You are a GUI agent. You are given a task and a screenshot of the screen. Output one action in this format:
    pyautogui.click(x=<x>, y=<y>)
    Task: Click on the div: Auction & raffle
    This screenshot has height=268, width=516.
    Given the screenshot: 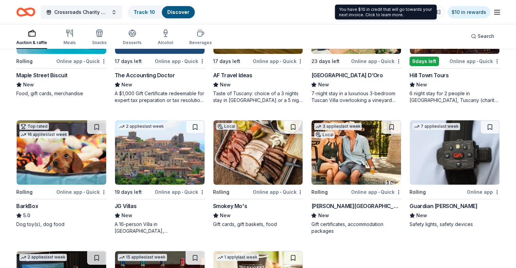 What is the action you would take?
    pyautogui.click(x=32, y=43)
    